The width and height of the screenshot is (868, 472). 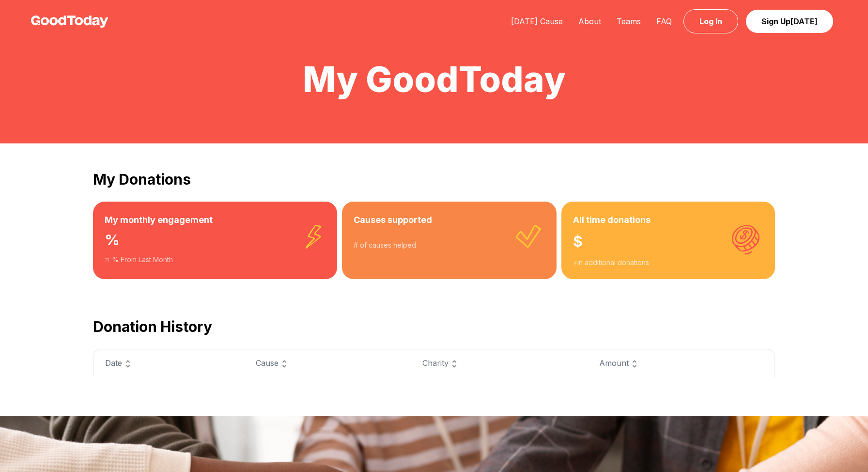 I want to click on h3: My monthly engagement, so click(x=215, y=220).